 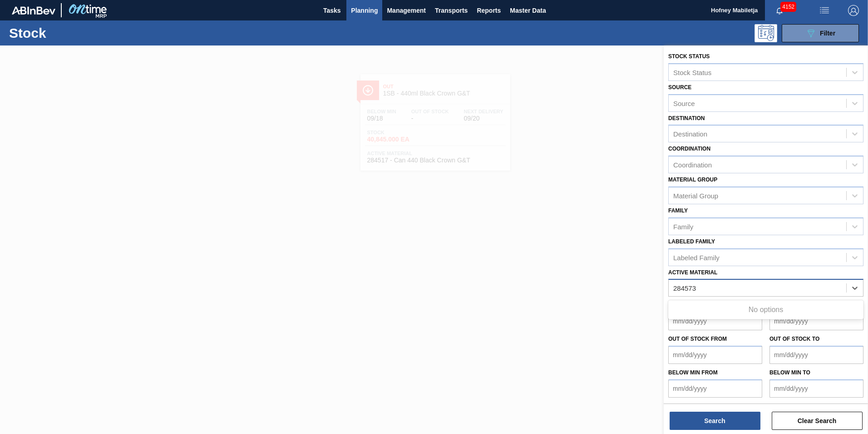 What do you see at coordinates (33, 10) in the screenshot?
I see `img: TNhmsLtSVTkK8tSr43FrP2fwEKptu5GPRR3wAAAABJRU5ErkJggg==` at bounding box center [33, 10].